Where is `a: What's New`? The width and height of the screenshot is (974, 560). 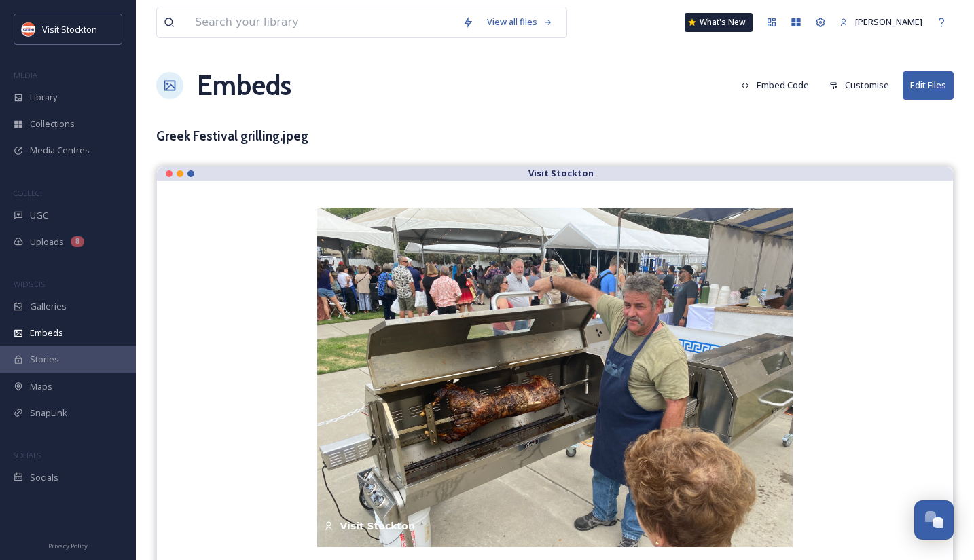
a: What's New is located at coordinates (719, 22).